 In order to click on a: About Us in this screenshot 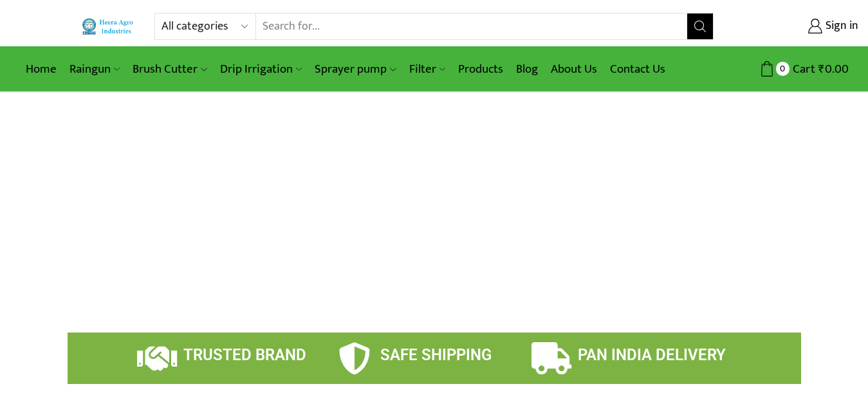, I will do `click(574, 69)`.